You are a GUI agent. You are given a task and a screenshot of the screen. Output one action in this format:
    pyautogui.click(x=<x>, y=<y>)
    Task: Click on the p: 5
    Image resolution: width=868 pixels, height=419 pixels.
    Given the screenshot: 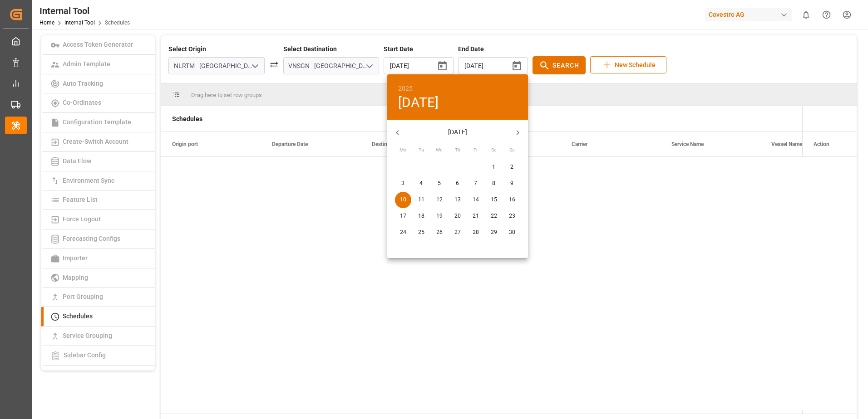 What is the action you would take?
    pyautogui.click(x=439, y=184)
    